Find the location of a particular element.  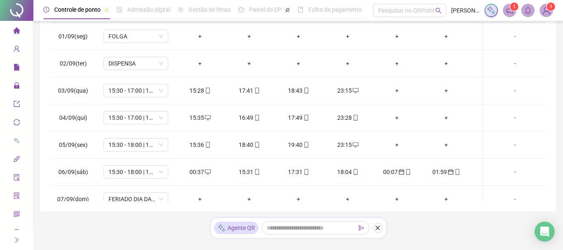

span: file is located at coordinates (17, 68).